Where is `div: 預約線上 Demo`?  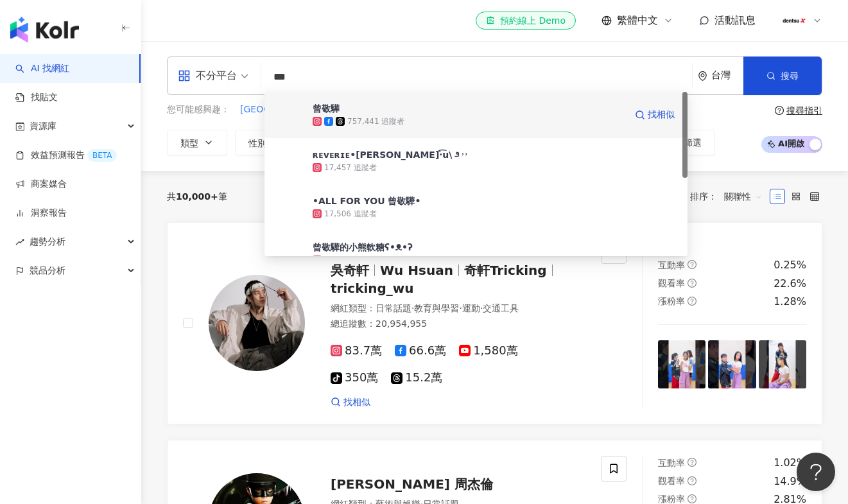
div: 預約線上 Demo is located at coordinates (526, 20).